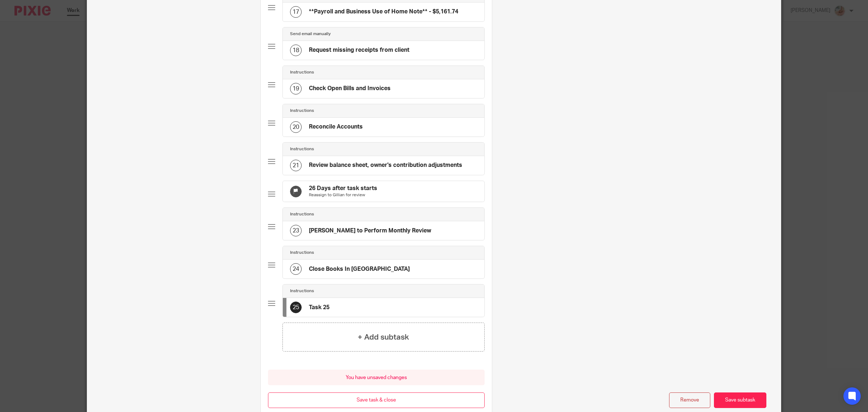 Image resolution: width=868 pixels, height=412 pixels. I want to click on div: 18, so click(296, 50).